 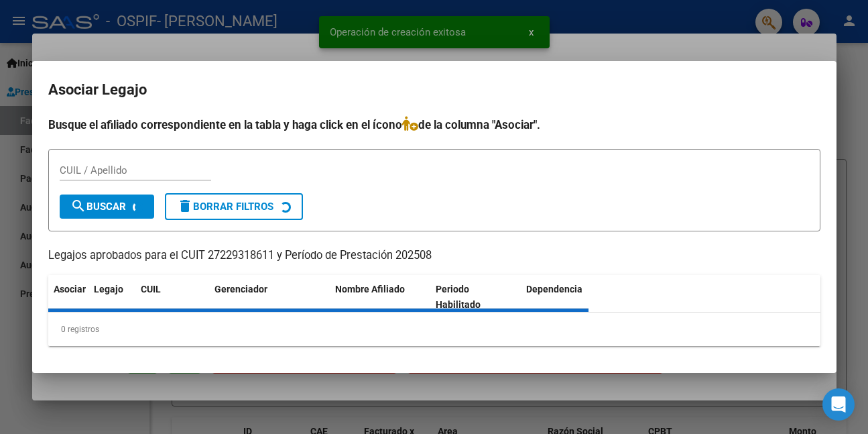 I want to click on button: Borrar Filtros, so click(x=234, y=206).